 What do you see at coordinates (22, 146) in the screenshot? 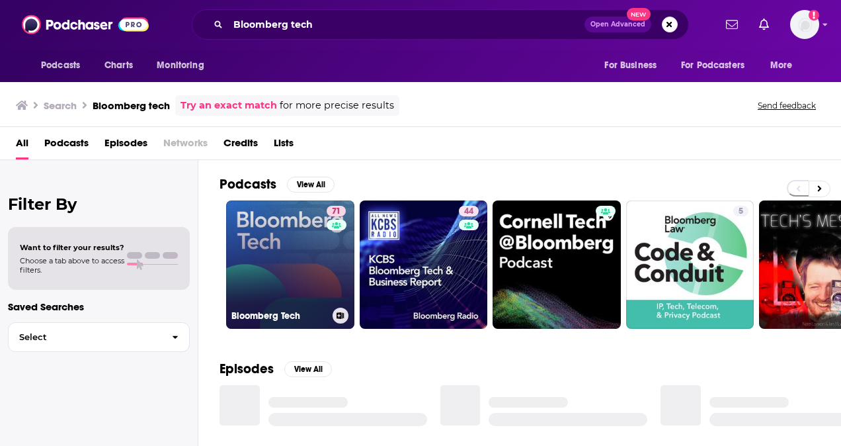
I see `a: All` at bounding box center [22, 146].